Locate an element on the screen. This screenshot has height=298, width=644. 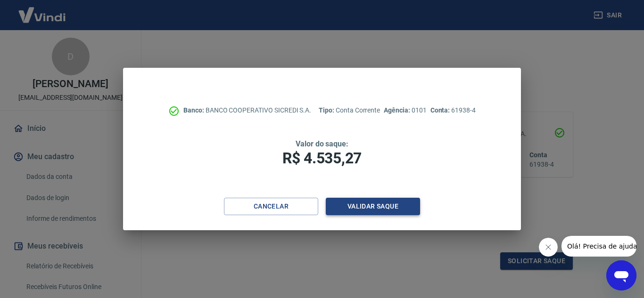
span: Conta: is located at coordinates (441, 110).